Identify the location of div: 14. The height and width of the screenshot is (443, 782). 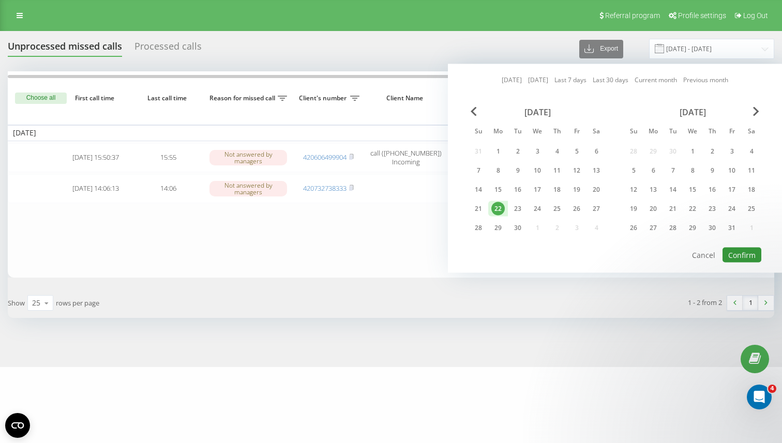
(478, 190).